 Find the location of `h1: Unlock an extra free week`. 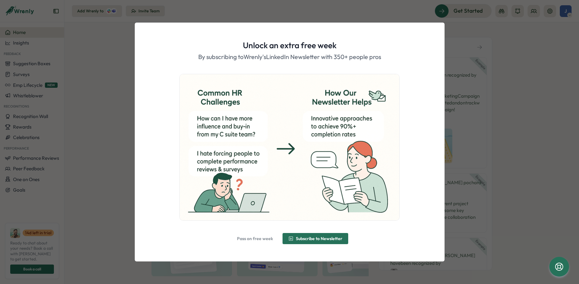

h1: Unlock an extra free week is located at coordinates (289, 45).